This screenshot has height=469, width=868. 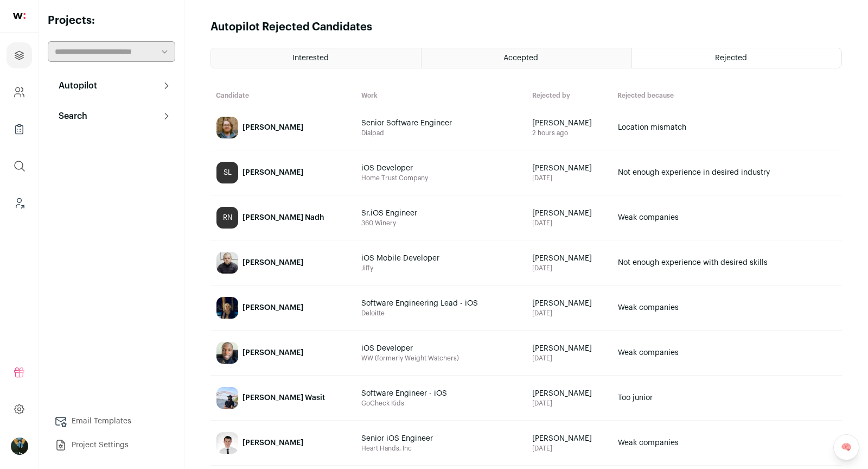 What do you see at coordinates (111, 20) in the screenshot?
I see `h2: Projects:` at bounding box center [111, 20].